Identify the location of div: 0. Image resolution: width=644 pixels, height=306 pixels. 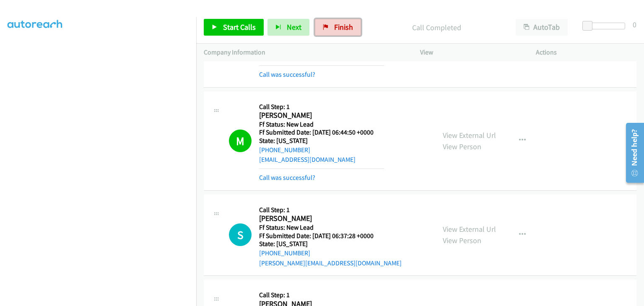
(634, 24).